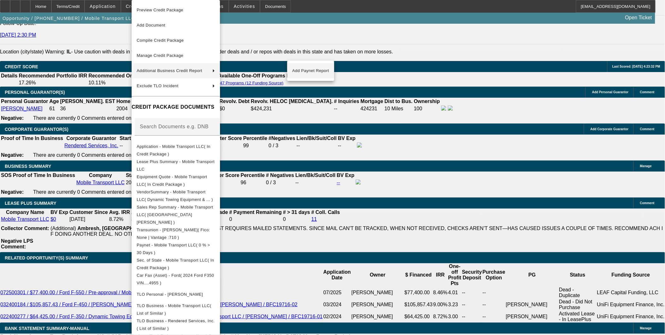 The width and height of the screenshot is (665, 335). I want to click on button: Sales Rep Summary - Mobile Transport LLC( Oliva, Nicholas ), so click(176, 215).